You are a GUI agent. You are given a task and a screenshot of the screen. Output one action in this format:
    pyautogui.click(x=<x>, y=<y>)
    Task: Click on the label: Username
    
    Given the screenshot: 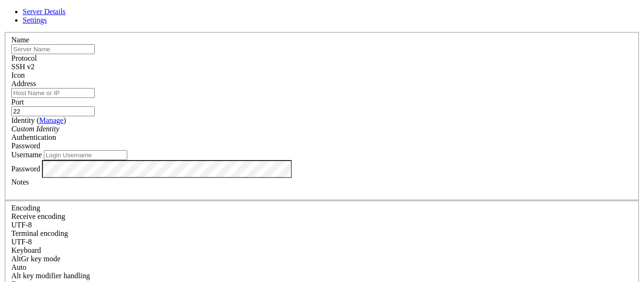 What is the action you would take?
    pyautogui.click(x=26, y=154)
    